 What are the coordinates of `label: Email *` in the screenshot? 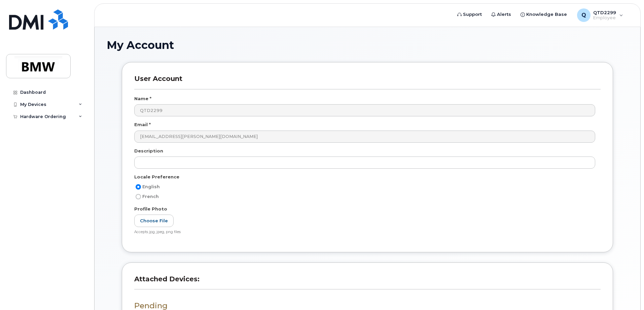 It's located at (143, 125).